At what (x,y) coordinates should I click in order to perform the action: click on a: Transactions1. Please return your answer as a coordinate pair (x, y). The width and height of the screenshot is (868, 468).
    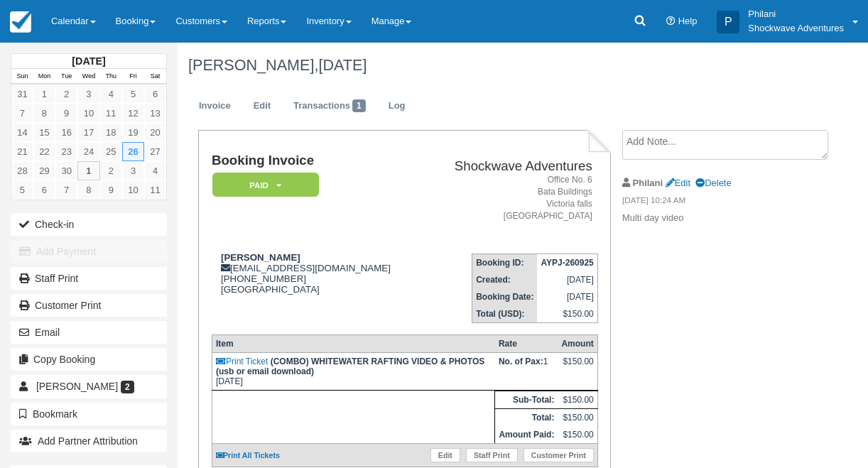
    Looking at the image, I should click on (330, 106).